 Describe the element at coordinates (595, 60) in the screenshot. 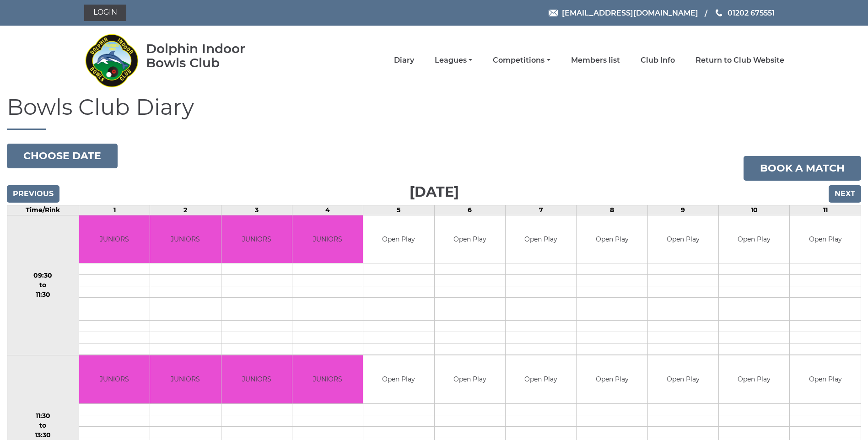

I see `a: Members list` at that location.